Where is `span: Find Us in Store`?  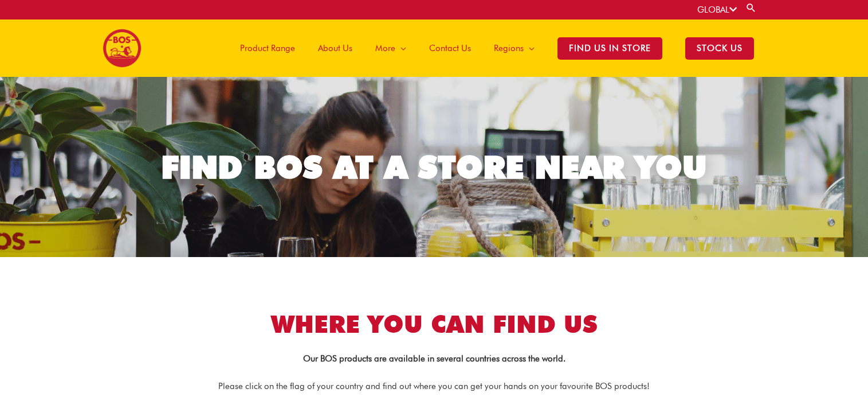 span: Find Us in Store is located at coordinates (610, 49).